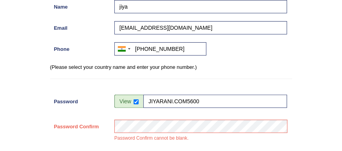 Image resolution: width=342 pixels, height=151 pixels. Describe the element at coordinates (136, 102) in the screenshot. I see `input: Show/Hide Password` at that location.